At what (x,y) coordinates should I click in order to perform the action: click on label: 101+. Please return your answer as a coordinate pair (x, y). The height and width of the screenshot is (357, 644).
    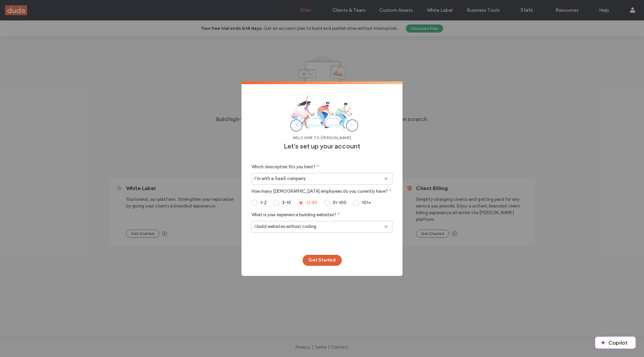
    Looking at the image, I should click on (366, 202).